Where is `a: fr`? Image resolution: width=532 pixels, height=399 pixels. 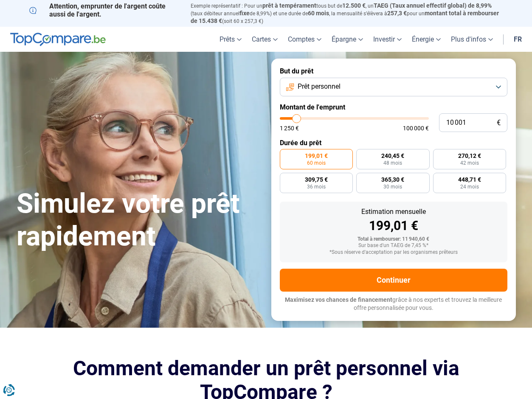
a: fr is located at coordinates (517, 39).